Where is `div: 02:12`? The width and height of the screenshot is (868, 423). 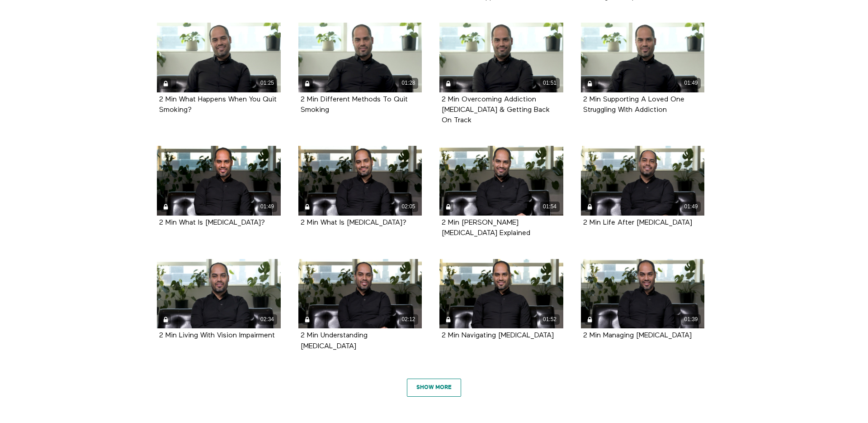
div: 02:12 is located at coordinates (408, 319).